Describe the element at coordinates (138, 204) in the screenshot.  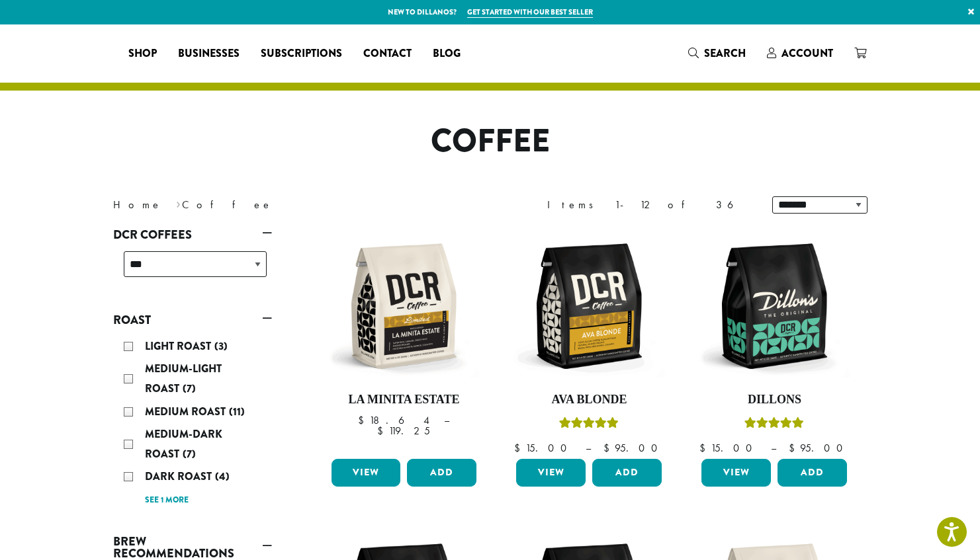
I see `a: Home` at that location.